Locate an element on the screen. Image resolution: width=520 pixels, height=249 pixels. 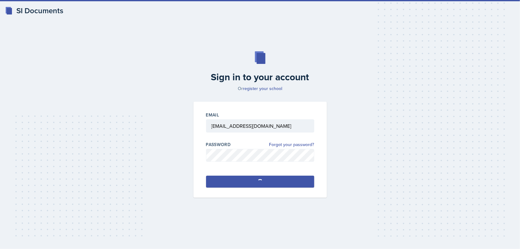
a: SI Documents is located at coordinates (34, 11).